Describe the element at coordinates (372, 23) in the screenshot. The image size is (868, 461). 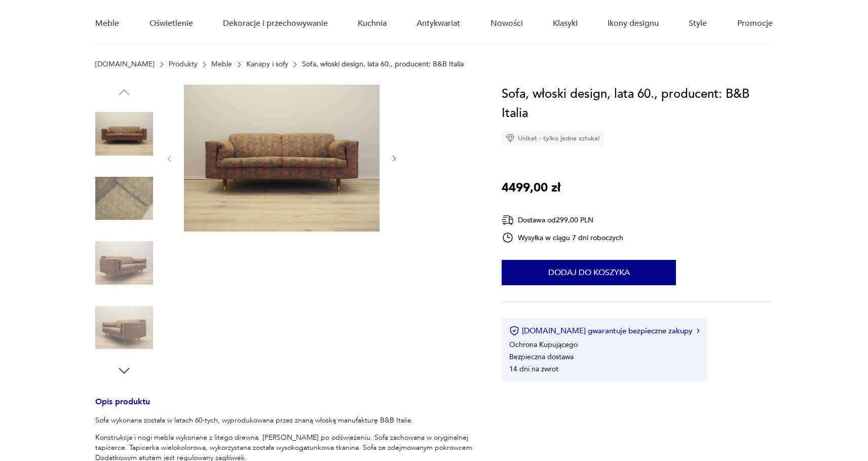
I see `a: Kuchnia` at that location.